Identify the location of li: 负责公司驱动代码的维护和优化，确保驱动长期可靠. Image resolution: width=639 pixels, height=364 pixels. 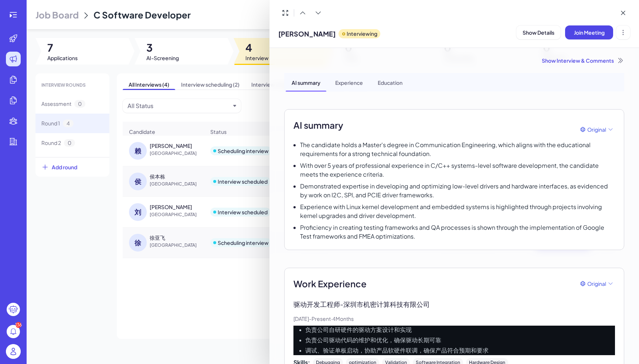
(460, 340).